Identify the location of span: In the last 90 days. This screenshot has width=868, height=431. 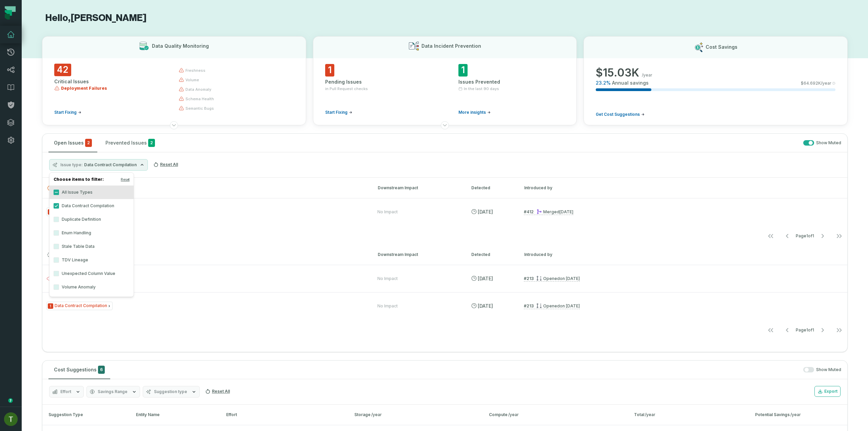
(482, 89).